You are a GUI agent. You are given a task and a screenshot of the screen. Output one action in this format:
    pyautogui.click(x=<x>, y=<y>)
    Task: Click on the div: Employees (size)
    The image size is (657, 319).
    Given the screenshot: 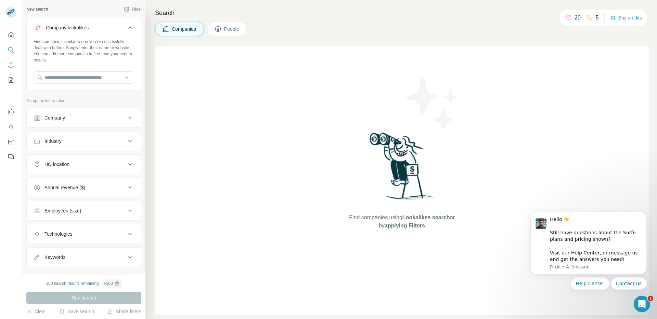 What is the action you would take?
    pyautogui.click(x=63, y=211)
    